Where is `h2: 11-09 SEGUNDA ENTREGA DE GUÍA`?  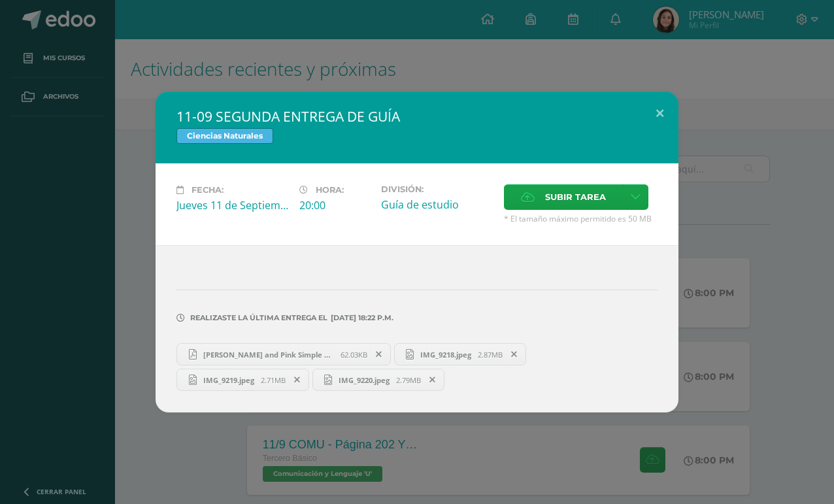
h2: 11-09 SEGUNDA ENTREGA DE GUÍA is located at coordinates (417, 116).